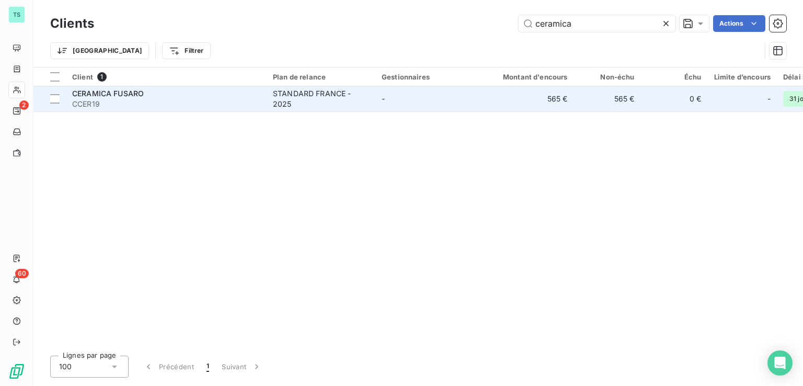 This screenshot has height=386, width=803. Describe the element at coordinates (743, 77) in the screenshot. I see `div: Limite d’encours` at that location.